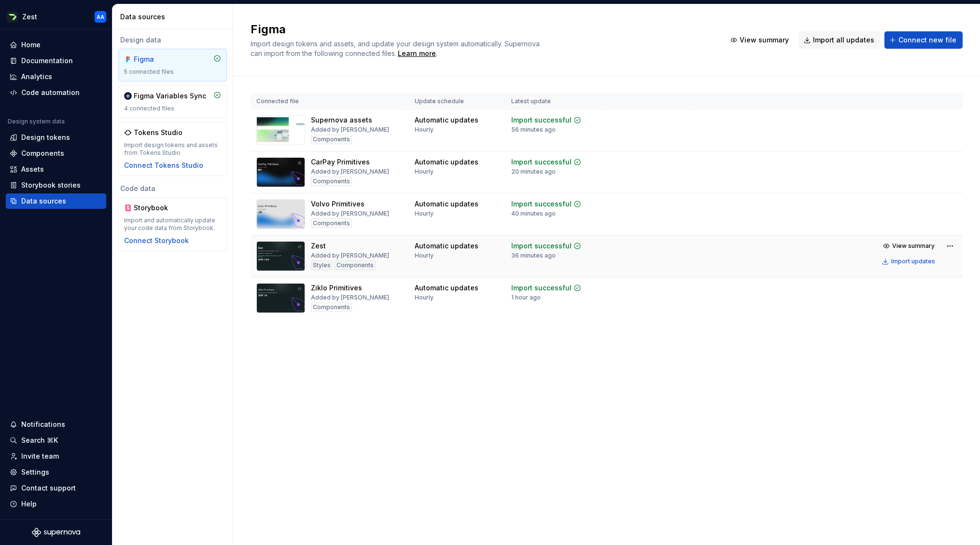  Describe the element at coordinates (416, 53) in the screenshot. I see `a: Learn more` at that location.